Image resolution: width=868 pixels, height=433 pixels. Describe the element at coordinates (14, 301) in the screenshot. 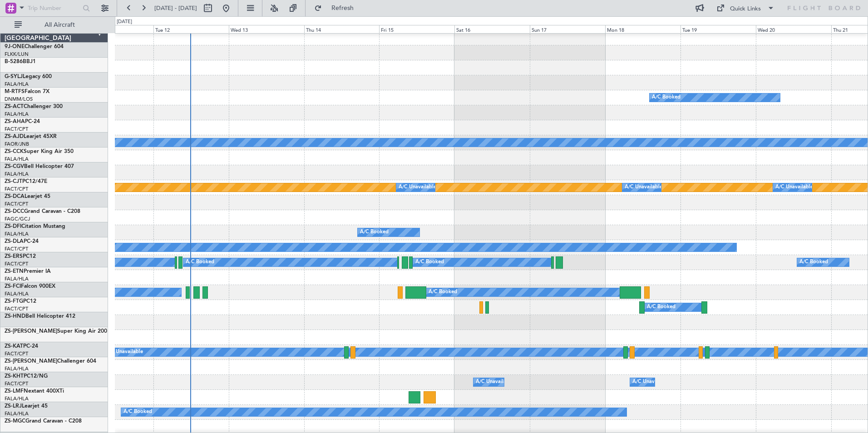

I see `span: ZS-FTG` at that location.